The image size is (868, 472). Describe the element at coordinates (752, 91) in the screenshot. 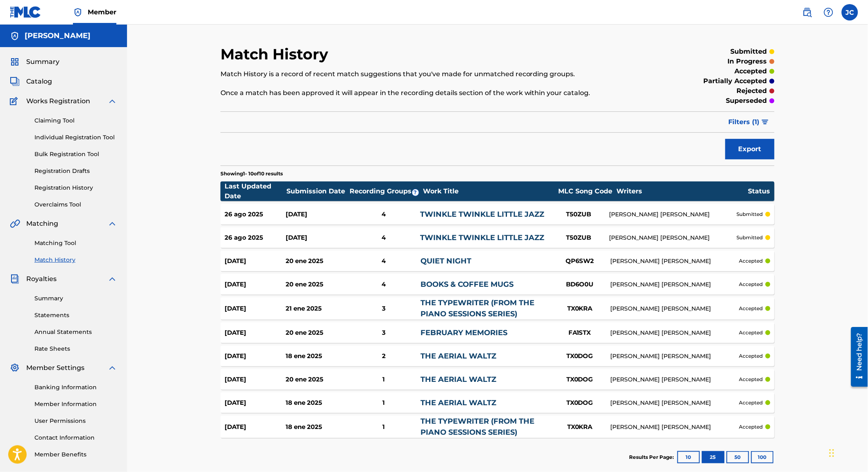

I see `p: rejected` at that location.